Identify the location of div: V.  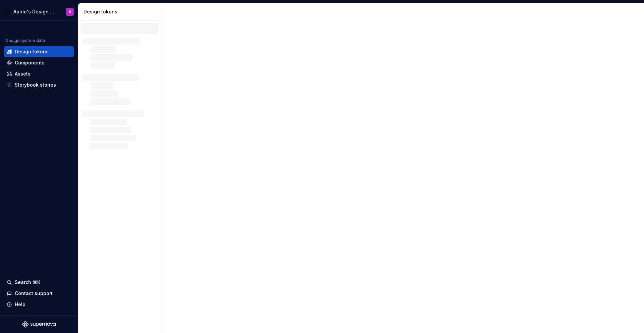
(70, 12).